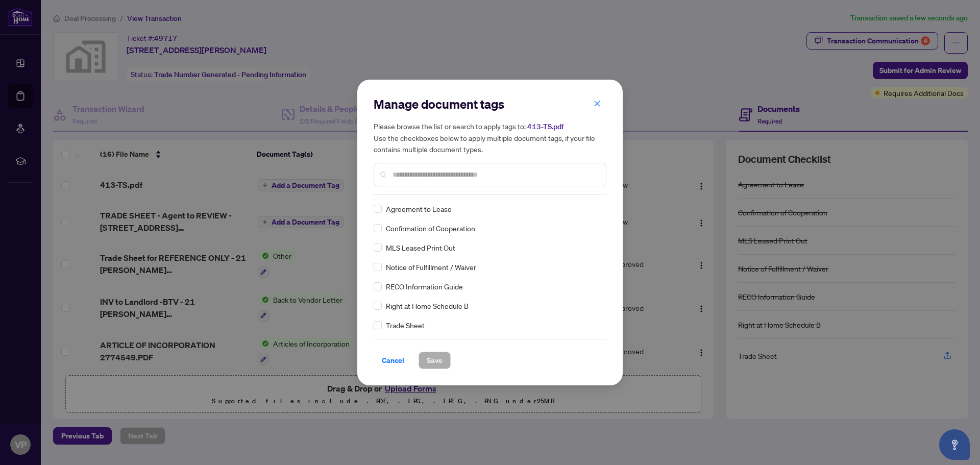 Image resolution: width=980 pixels, height=465 pixels. I want to click on span: RECO Information Guide, so click(424, 286).